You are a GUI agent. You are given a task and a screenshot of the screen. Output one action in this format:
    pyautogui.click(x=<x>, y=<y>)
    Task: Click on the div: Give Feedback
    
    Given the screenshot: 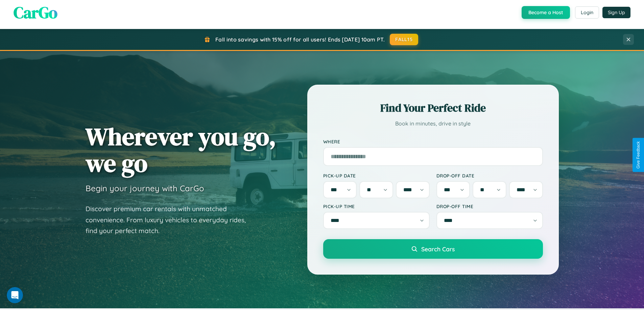 What is the action you would take?
    pyautogui.click(x=638, y=155)
    